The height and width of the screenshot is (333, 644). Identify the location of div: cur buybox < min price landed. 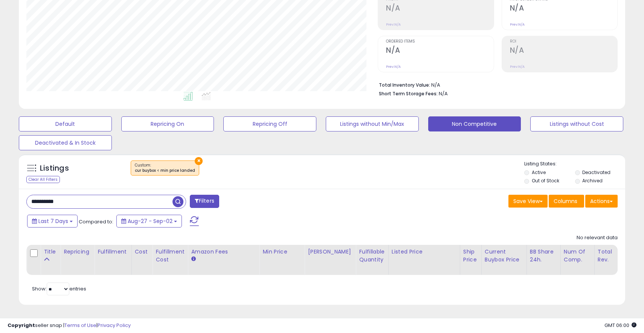
(165, 171).